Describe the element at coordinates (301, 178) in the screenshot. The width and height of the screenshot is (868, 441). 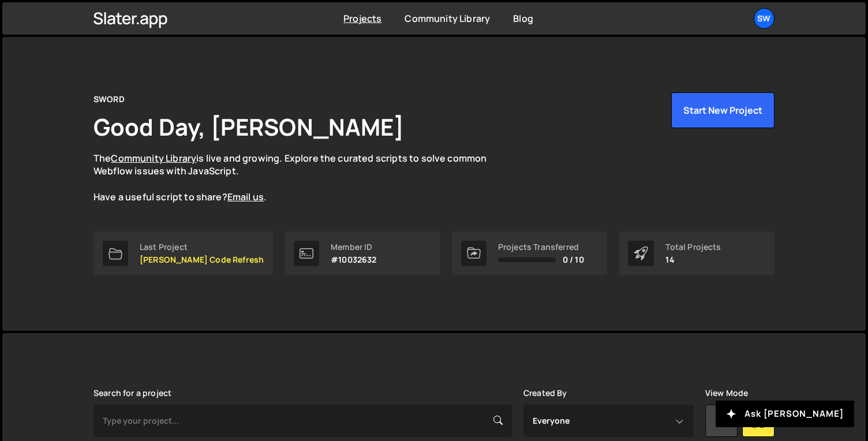
I see `p: The is live and growing. Explore the curated scripts to solve common Webflow issues with JavaScri...` at that location.